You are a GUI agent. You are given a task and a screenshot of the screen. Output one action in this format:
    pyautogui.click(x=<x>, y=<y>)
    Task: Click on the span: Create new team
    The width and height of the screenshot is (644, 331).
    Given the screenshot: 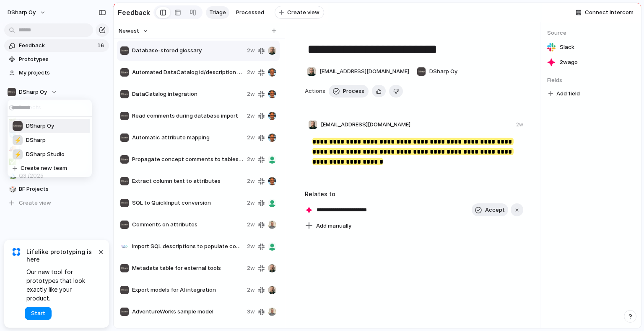 What is the action you would take?
    pyautogui.click(x=44, y=169)
    